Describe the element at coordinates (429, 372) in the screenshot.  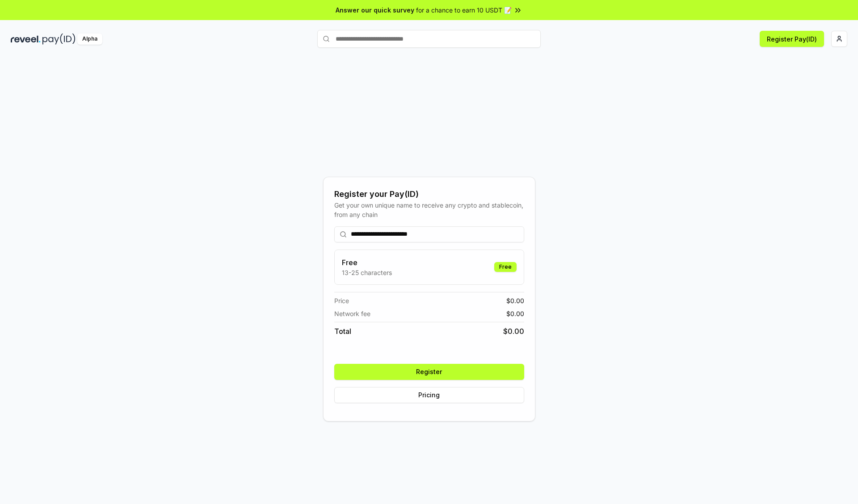
I see `button: Register` at that location.